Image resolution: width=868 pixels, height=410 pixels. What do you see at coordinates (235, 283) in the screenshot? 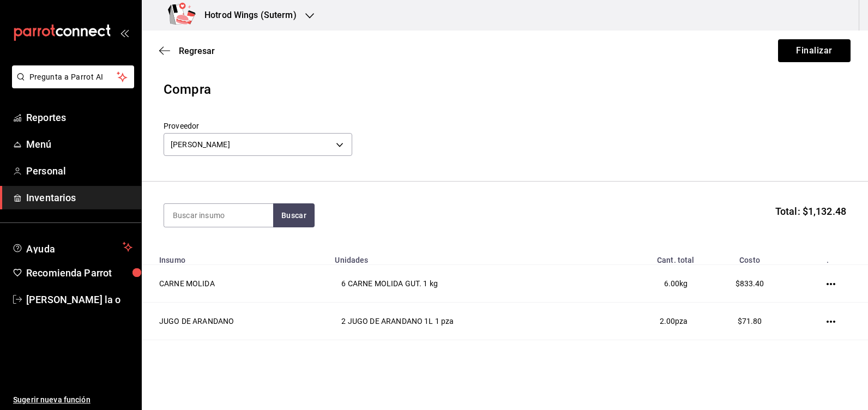
I see `td: CARNE MOLIDA` at bounding box center [235, 283].